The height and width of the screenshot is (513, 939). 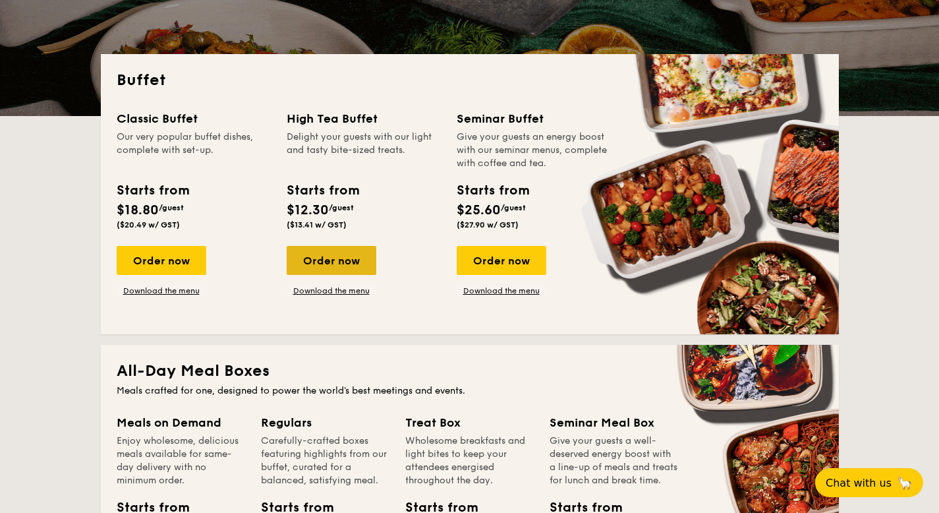 I want to click on h2: Buffet, so click(x=470, y=80).